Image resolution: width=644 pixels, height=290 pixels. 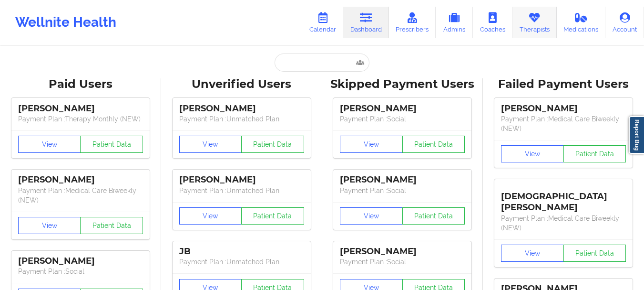 I want to click on div: Paid Users, so click(x=81, y=84).